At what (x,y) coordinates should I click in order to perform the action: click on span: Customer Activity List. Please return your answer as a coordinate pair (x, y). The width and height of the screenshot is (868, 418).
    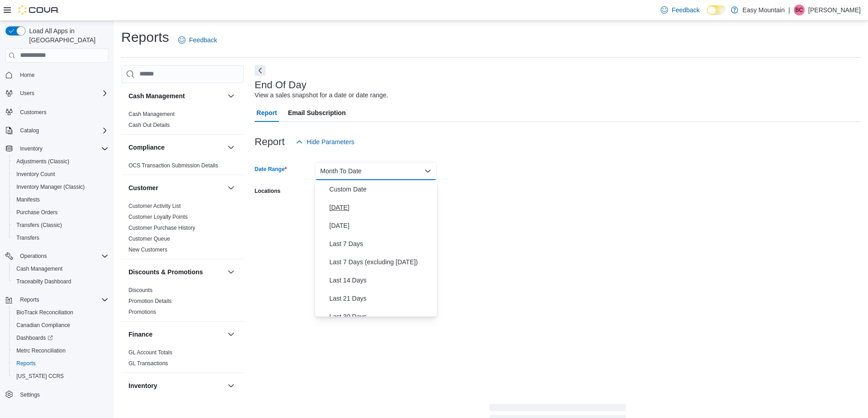
    Looking at the image, I should click on (155, 206).